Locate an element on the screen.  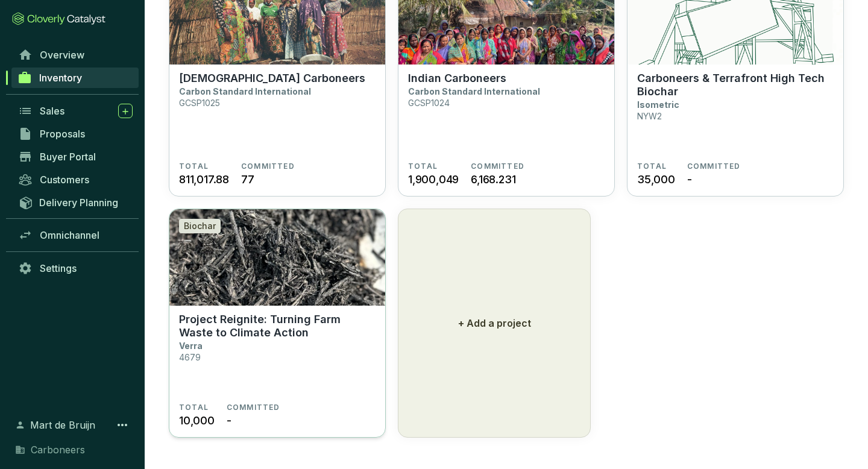
span: Mart de Bruijn is located at coordinates (62, 425).